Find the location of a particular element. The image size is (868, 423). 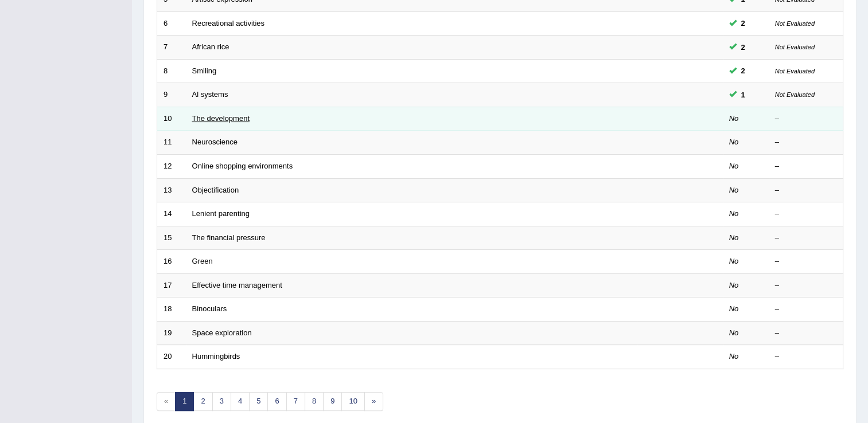

a: Binoculars is located at coordinates (209, 308).